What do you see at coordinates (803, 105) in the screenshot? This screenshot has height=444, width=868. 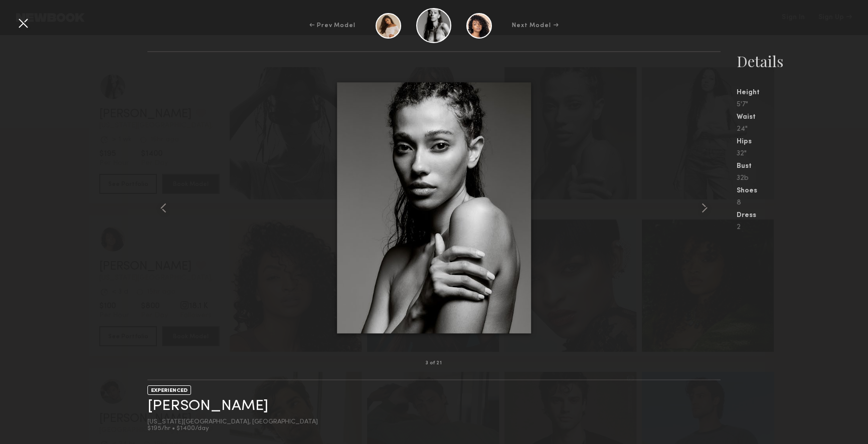 I see `div: 5'7"` at bounding box center [803, 105].